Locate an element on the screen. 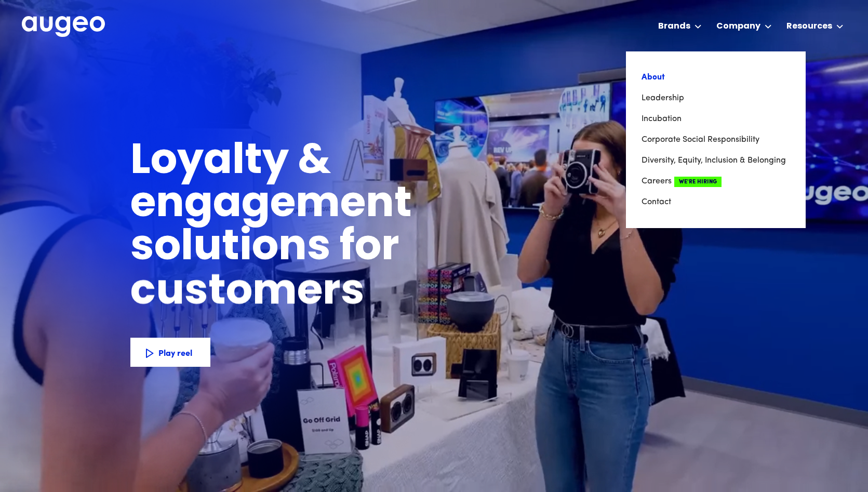 Image resolution: width=868 pixels, height=492 pixels. nav: Company is located at coordinates (716, 140).